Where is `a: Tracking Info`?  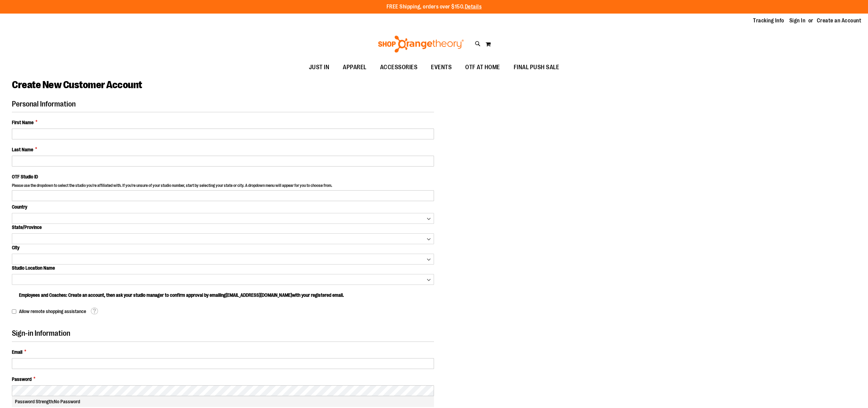 a: Tracking Info is located at coordinates (769, 20).